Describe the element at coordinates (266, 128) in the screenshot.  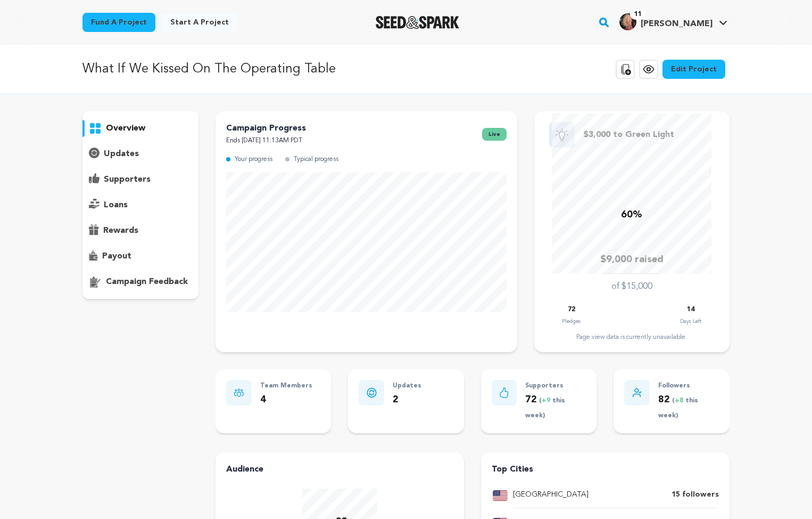
I see `p: Campaign Progress` at that location.